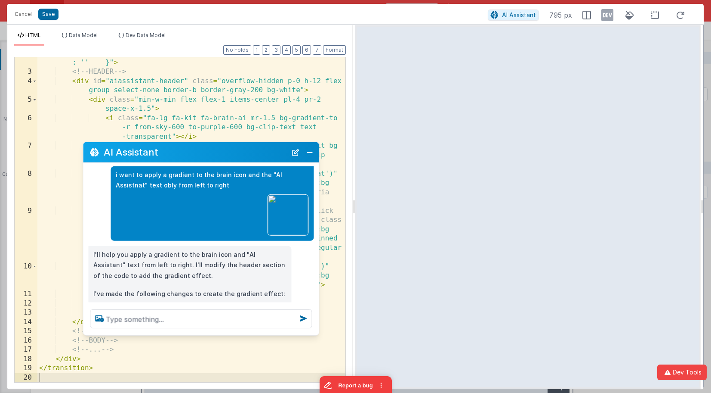  Describe the element at coordinates (26, 155) in the screenshot. I see `div: 7` at that location.